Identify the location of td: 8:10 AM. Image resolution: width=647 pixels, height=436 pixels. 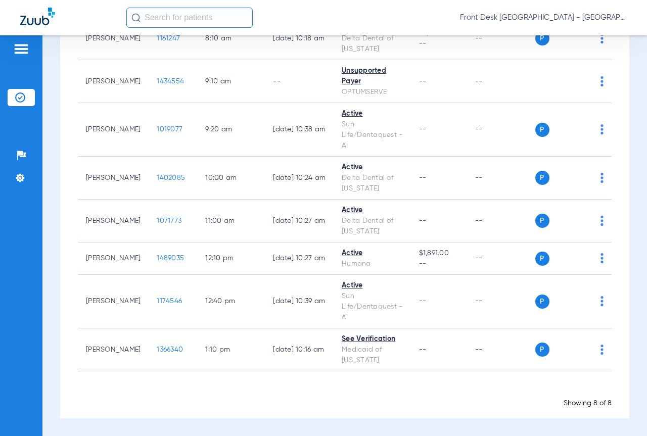
(231, 38).